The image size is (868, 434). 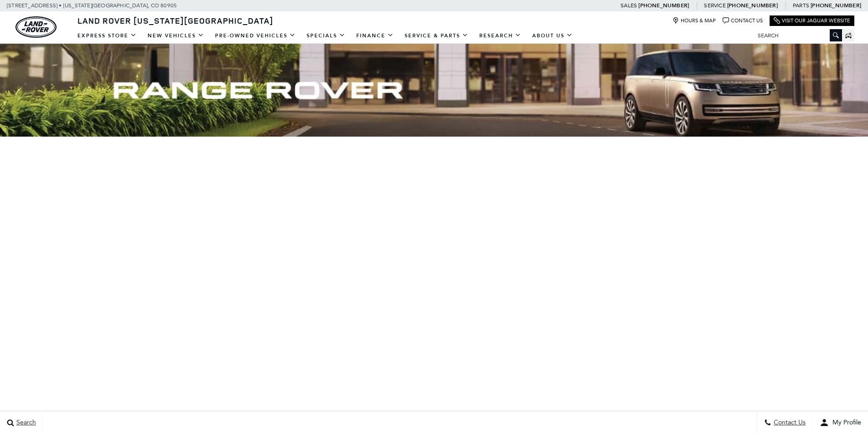 I want to click on input: Search, so click(x=796, y=35).